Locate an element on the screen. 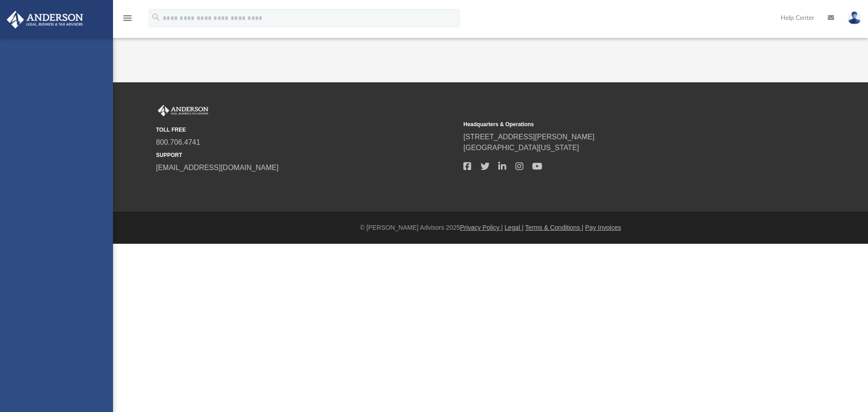 The height and width of the screenshot is (412, 868). i: menu is located at coordinates (127, 18).